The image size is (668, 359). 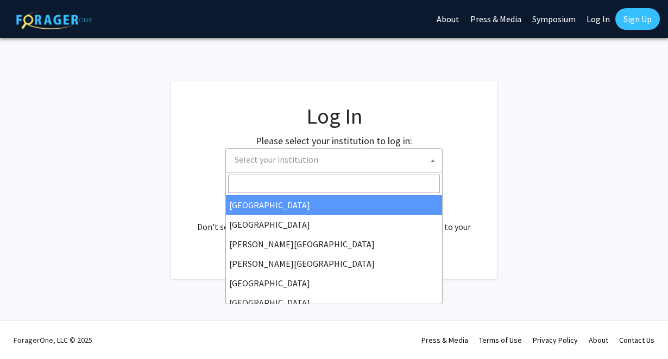 What do you see at coordinates (445, 340) in the screenshot?
I see `a: Press & Media` at bounding box center [445, 340].